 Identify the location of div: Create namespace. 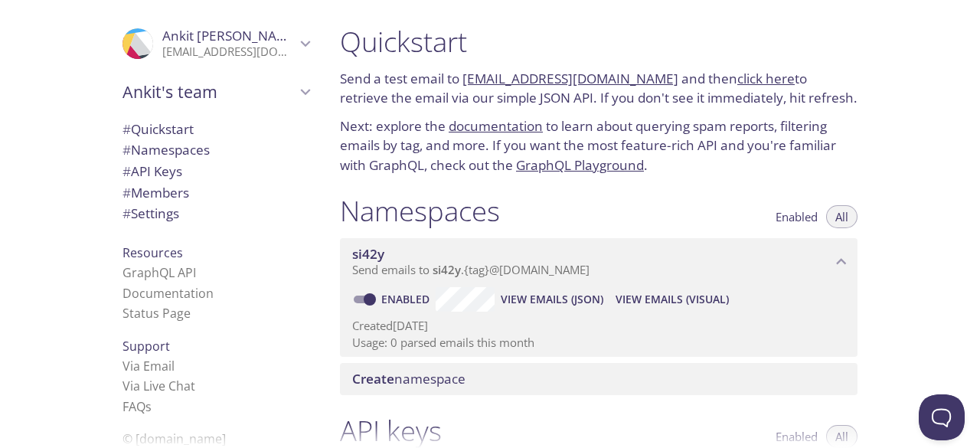
(599, 379).